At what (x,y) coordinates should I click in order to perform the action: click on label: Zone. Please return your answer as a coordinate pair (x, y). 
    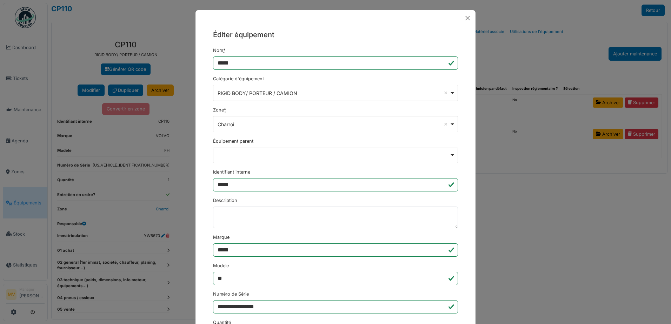
    Looking at the image, I should click on (219, 110).